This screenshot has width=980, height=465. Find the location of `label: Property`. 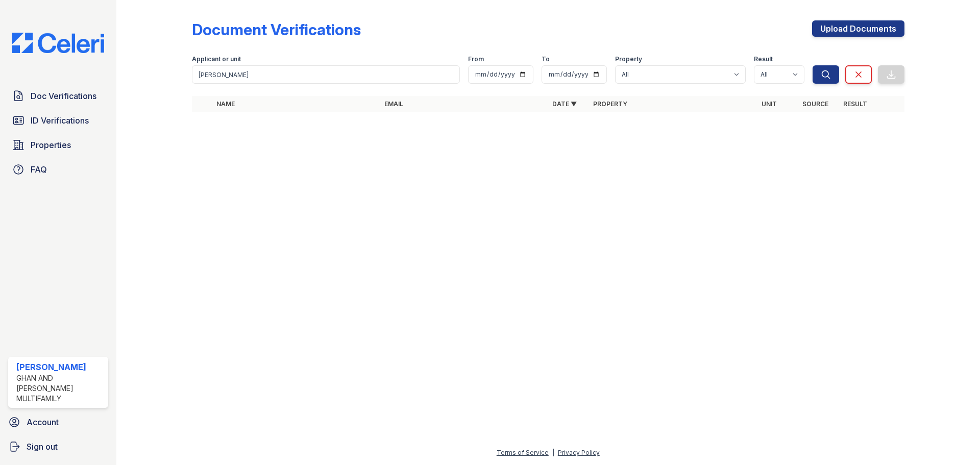

label: Property is located at coordinates (628, 59).